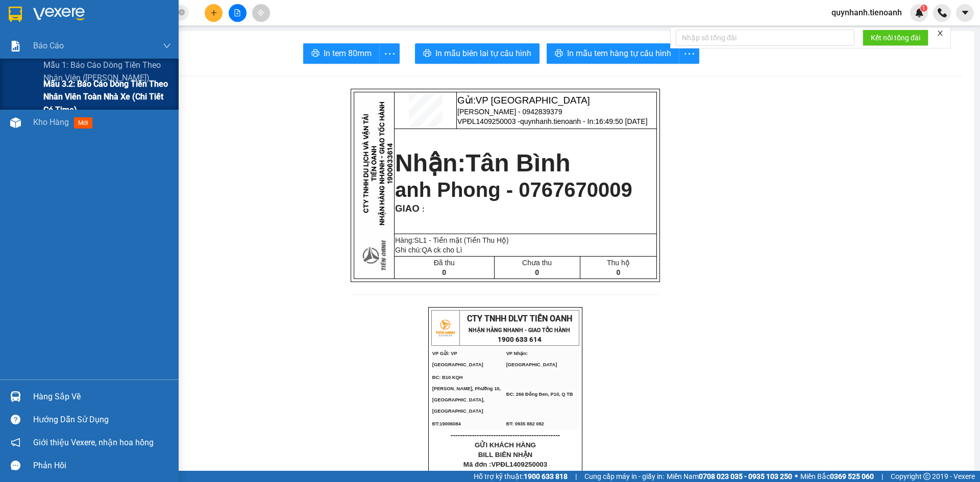 The width and height of the screenshot is (980, 482). Describe the element at coordinates (895, 38) in the screenshot. I see `span: Kết nối tổng đài` at that location.